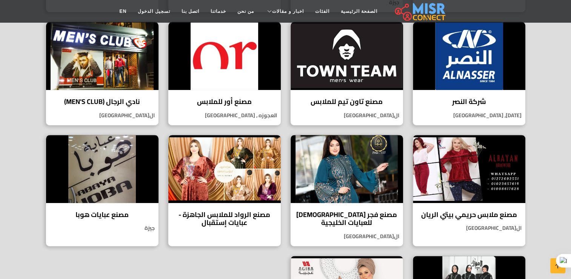 The height and width of the screenshot is (279, 571). I want to click on h4: مصنع ملابس حريمي بيتي الريان, so click(470, 215).